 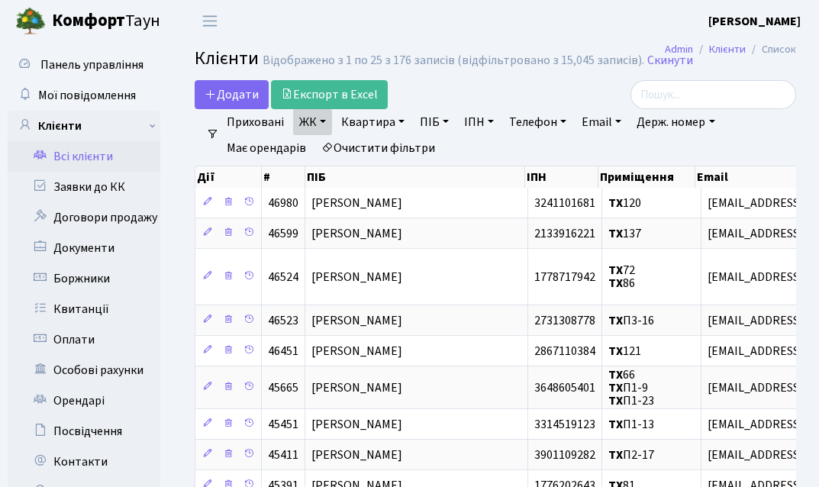 I want to click on a: Мої повідомлення, so click(x=84, y=95).